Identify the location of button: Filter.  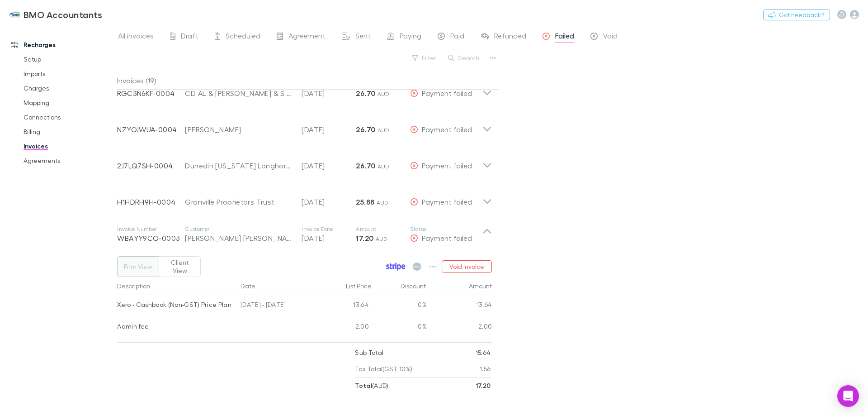
(425, 58).